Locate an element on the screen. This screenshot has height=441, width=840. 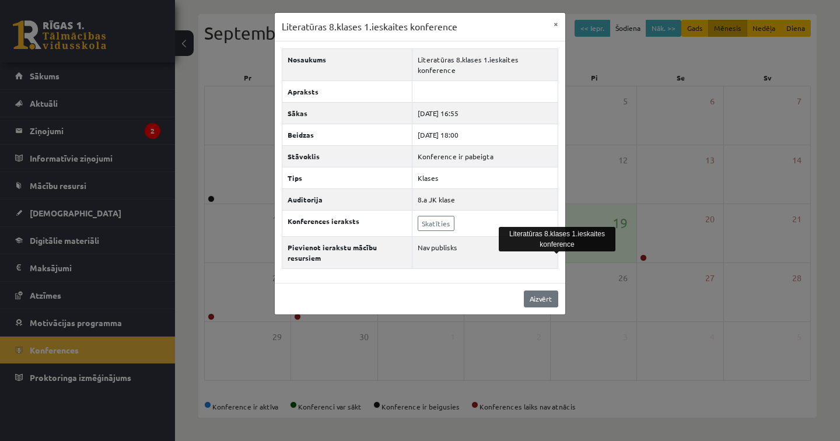
td: Konference ir pabeigta is located at coordinates (485, 156).